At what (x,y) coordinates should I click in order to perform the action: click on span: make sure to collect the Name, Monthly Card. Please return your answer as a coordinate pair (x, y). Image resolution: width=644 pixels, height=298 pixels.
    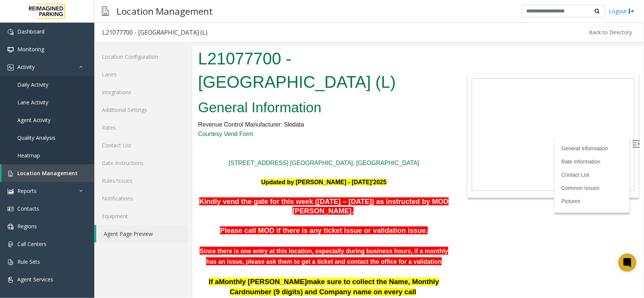
    Looking at the image, I should click on (141, 240).